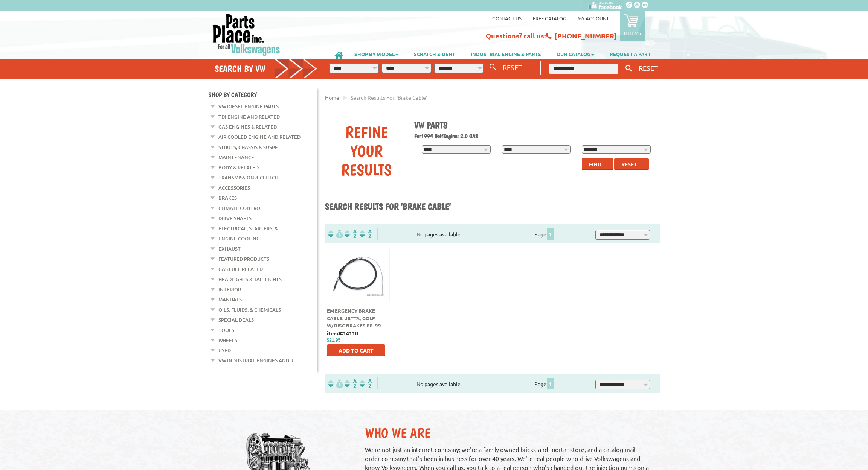  What do you see at coordinates (356, 350) in the screenshot?
I see `button: Add to Cart` at bounding box center [356, 350].